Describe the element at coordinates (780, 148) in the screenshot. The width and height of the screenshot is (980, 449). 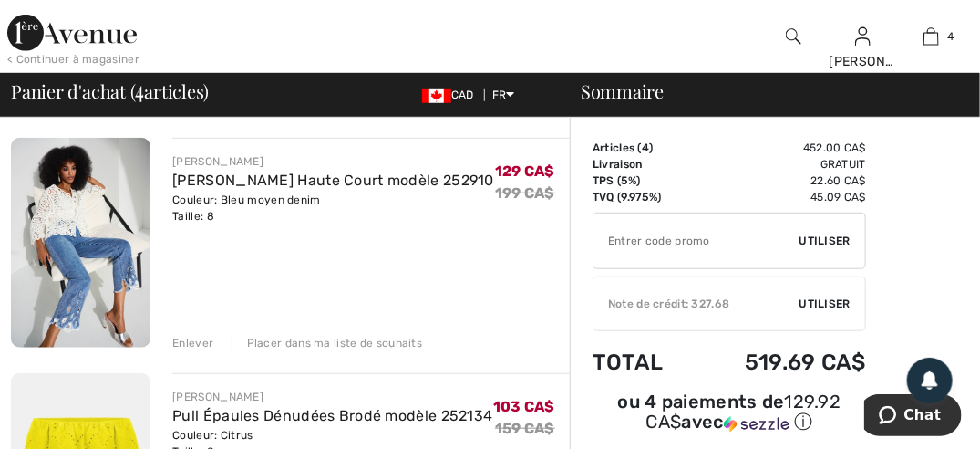
I see `td: 452.00 CA$` at that location.